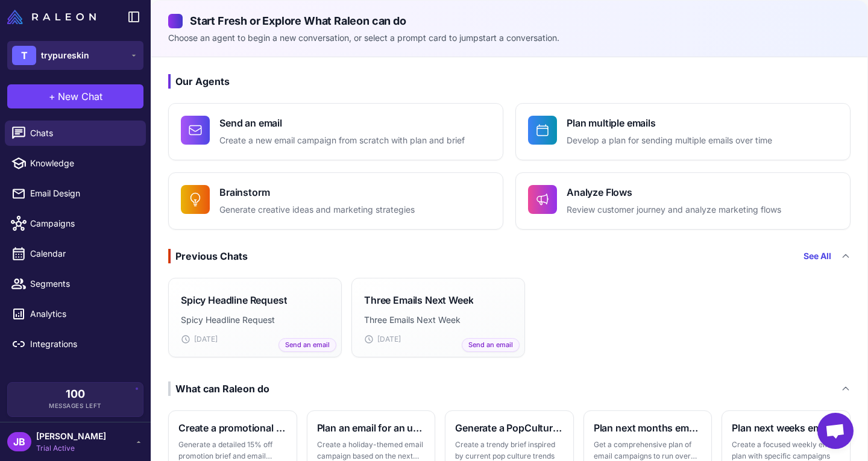 This screenshot has height=461, width=868. Describe the element at coordinates (19, 442) in the screenshot. I see `div: JB` at that location.